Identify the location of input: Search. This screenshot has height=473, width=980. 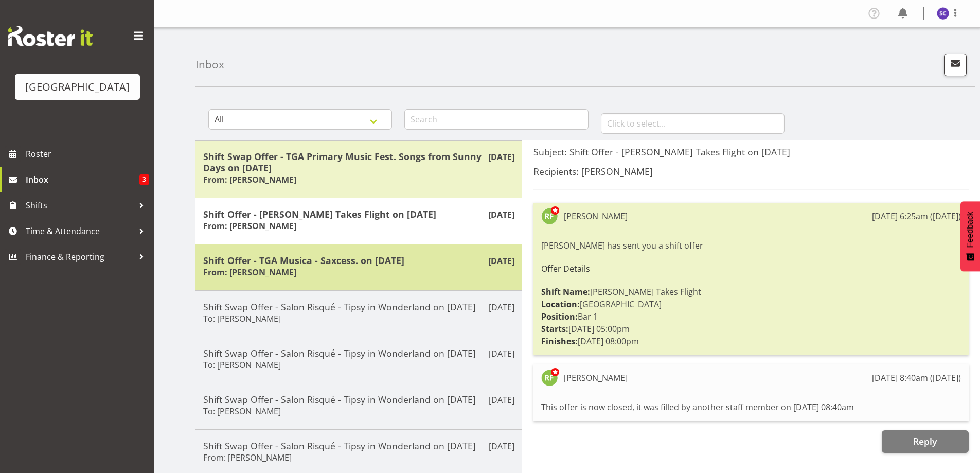
(496, 119).